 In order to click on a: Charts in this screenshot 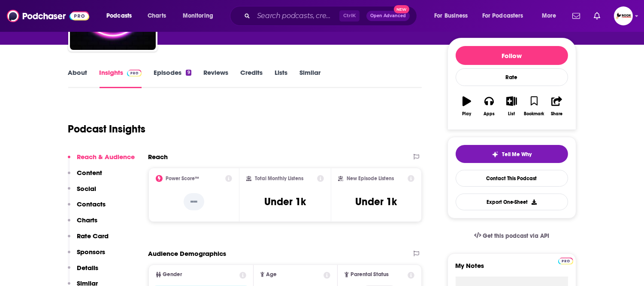, I will do `click(156, 16)`.